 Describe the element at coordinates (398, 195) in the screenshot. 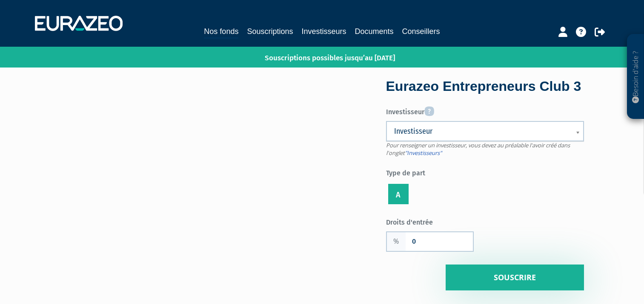

I see `label: A` at that location.